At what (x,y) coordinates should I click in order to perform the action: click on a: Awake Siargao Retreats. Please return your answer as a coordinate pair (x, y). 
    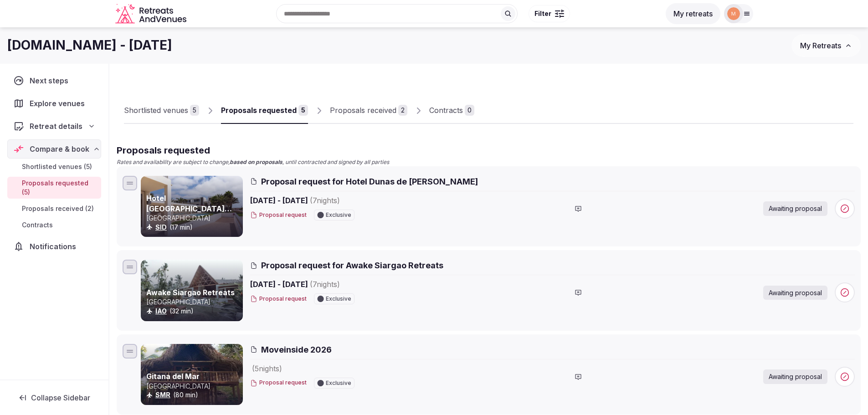
    Looking at the image, I should click on (190, 292).